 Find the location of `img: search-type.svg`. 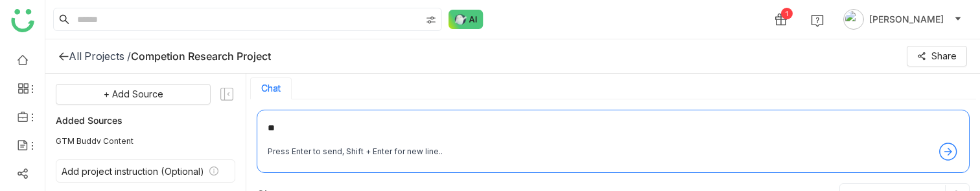

img: search-type.svg is located at coordinates (430, 20).